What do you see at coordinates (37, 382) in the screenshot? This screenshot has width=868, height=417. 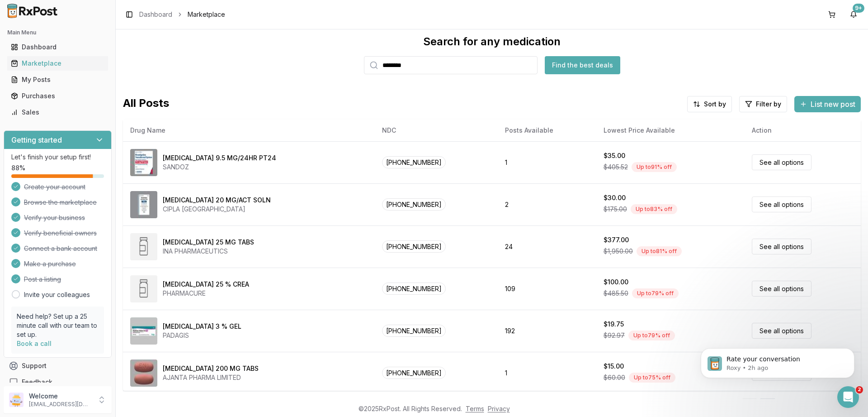 I see `span: Feedback` at bounding box center [37, 382].